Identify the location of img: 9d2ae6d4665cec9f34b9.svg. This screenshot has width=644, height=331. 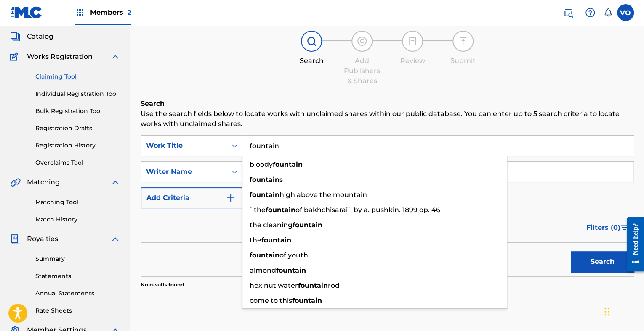
(231, 198).